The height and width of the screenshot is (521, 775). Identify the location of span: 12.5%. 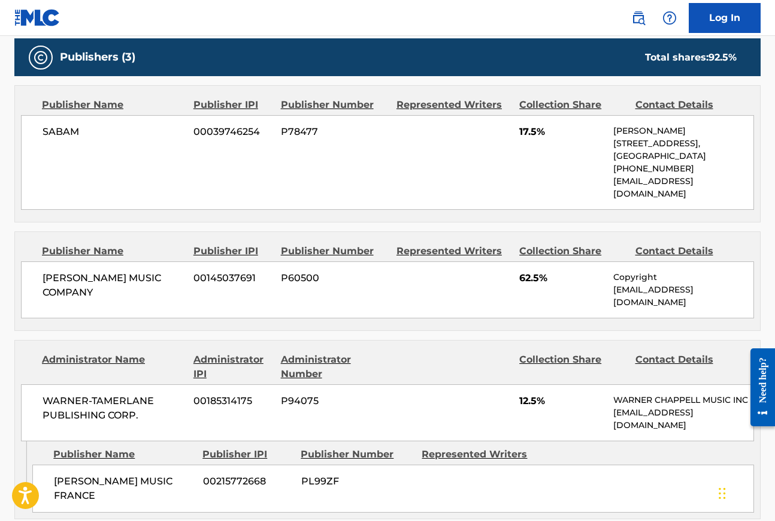
(562, 401).